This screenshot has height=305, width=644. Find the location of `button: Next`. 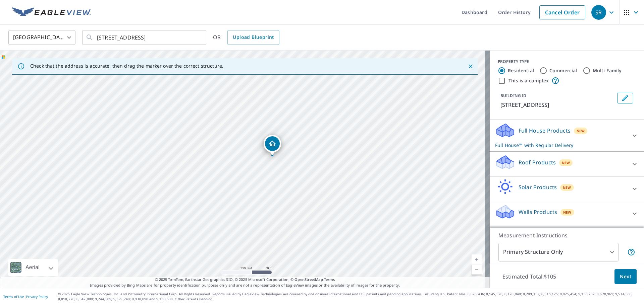

button: Next is located at coordinates (625, 277).